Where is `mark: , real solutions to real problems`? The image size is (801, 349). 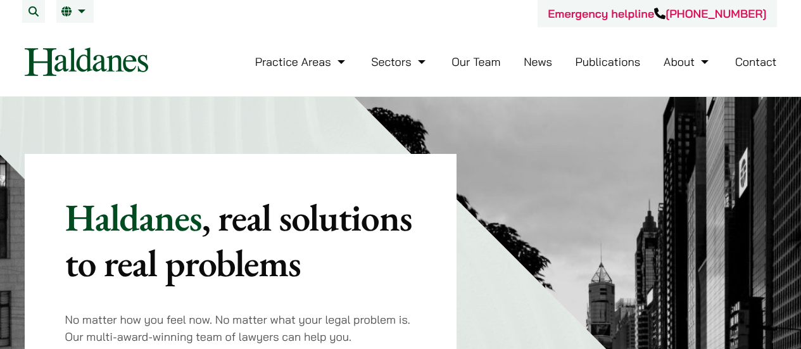 mark: , real solutions to real problems is located at coordinates (239, 240).